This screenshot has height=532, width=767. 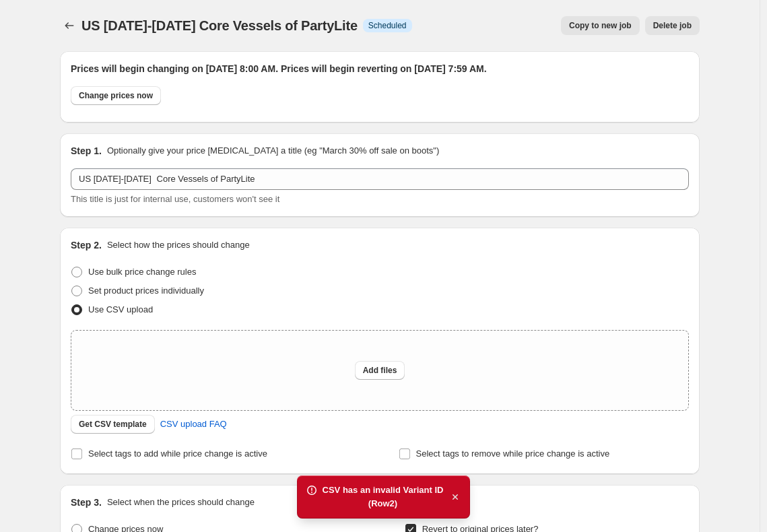 I want to click on div: CSV has an invalid Variant ID, so click(x=383, y=490).